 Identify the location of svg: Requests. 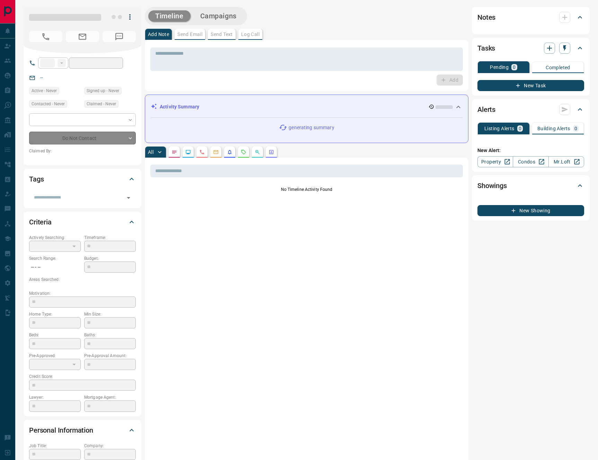
(243, 152).